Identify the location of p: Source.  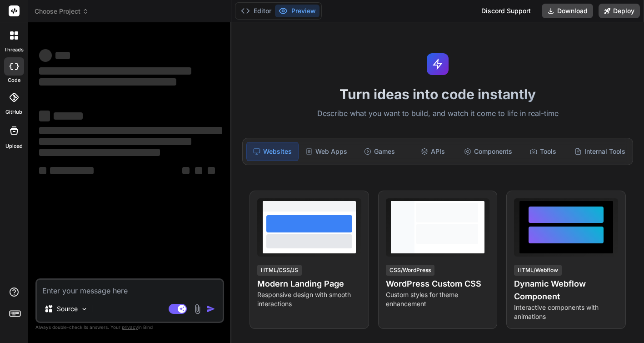
(68, 309).